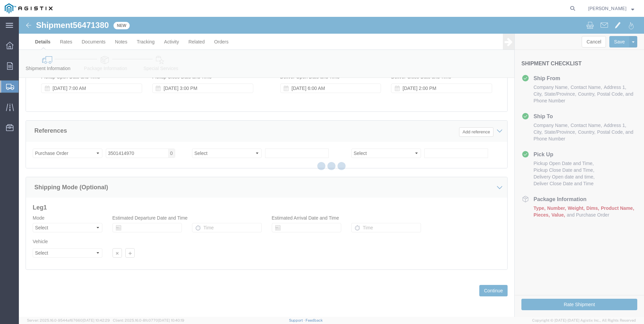  I want to click on img: logo, so click(28, 9).